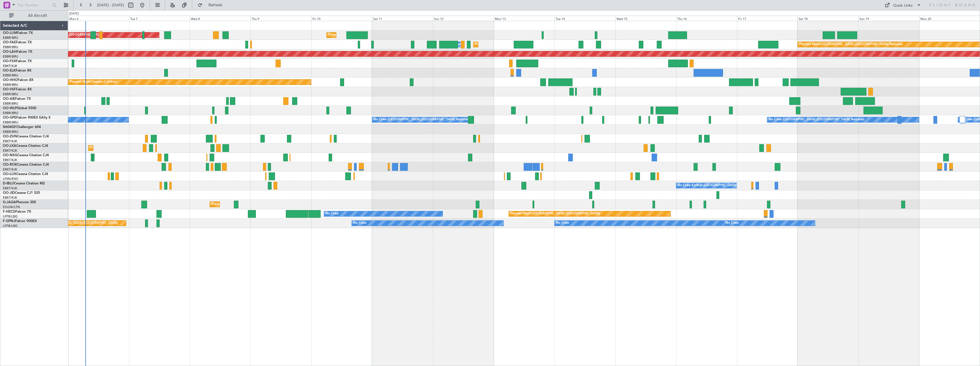  I want to click on span: OO-NSG, so click(10, 155).